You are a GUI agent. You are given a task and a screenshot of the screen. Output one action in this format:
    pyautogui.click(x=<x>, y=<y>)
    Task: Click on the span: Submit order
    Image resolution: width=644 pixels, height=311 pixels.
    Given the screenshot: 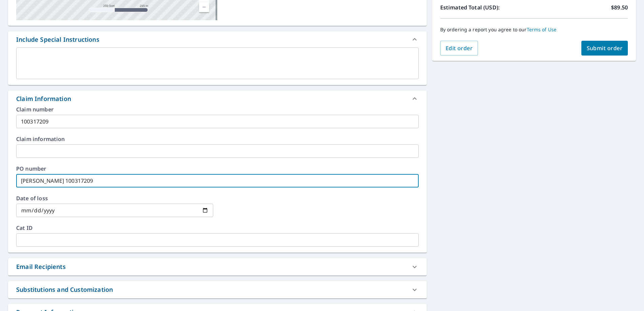 What is the action you would take?
    pyautogui.click(x=605, y=48)
    